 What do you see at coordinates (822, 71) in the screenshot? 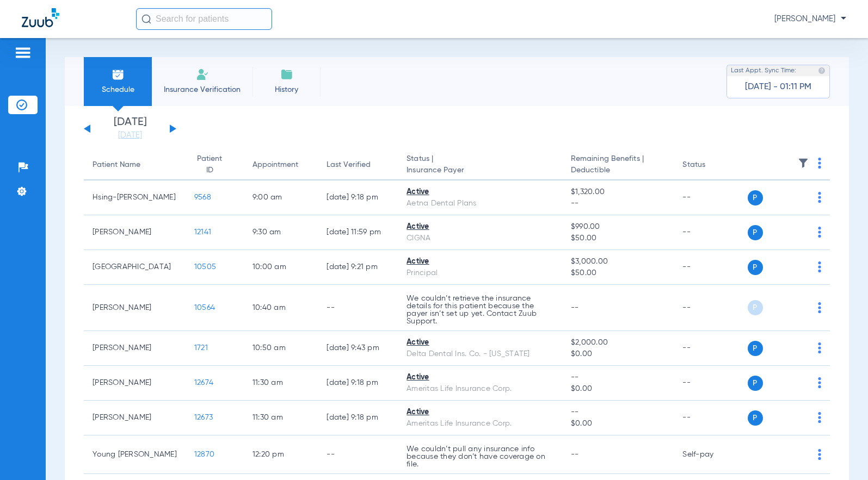
I see `img: last sync help info` at bounding box center [822, 71].